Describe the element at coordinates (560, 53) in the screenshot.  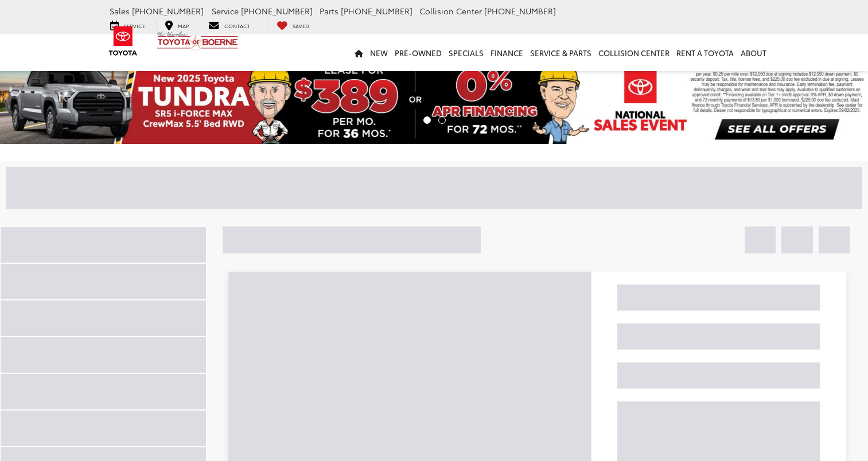
I see `a: Service & Parts: Opens in a new tab` at that location.